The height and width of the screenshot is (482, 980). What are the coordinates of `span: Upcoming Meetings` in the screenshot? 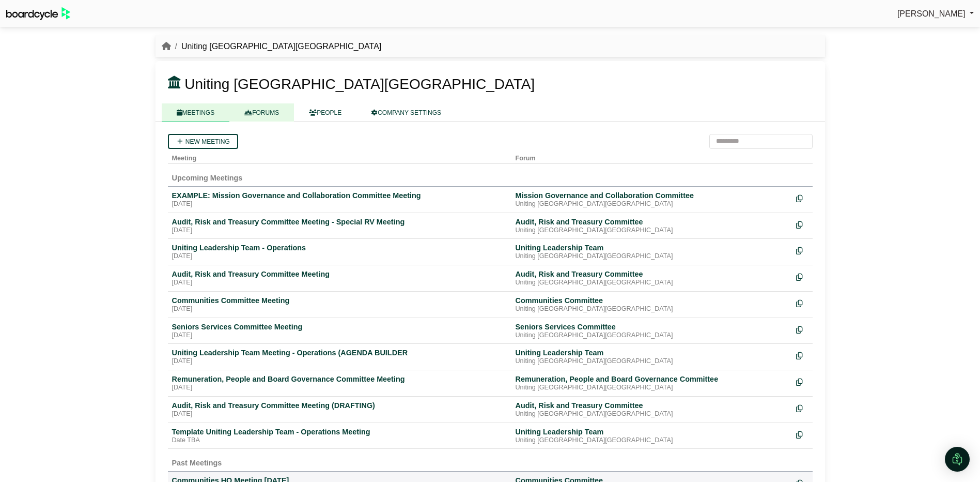 It's located at (207, 178).